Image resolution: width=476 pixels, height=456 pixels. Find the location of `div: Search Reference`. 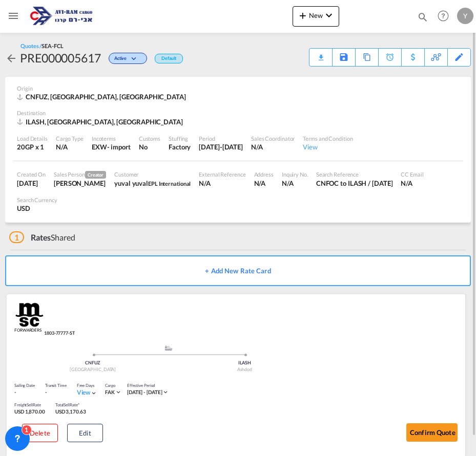

div: Search Reference is located at coordinates (355, 174).